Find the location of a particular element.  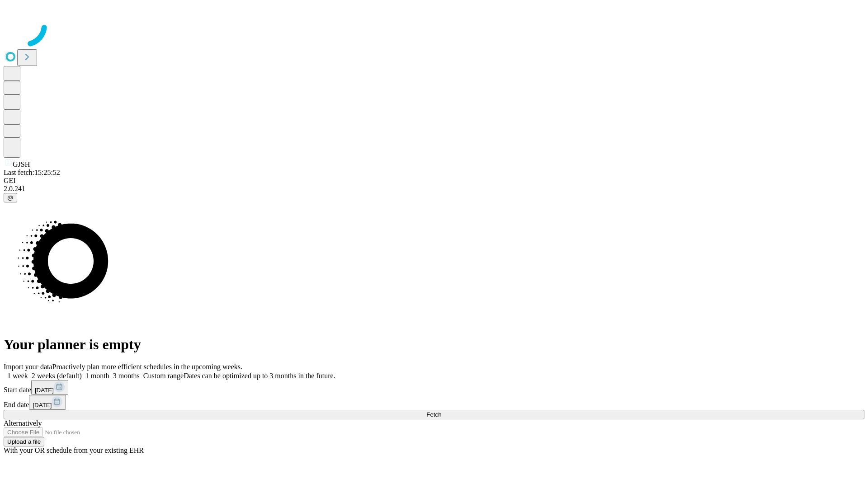

span: Fetch is located at coordinates (434, 414).